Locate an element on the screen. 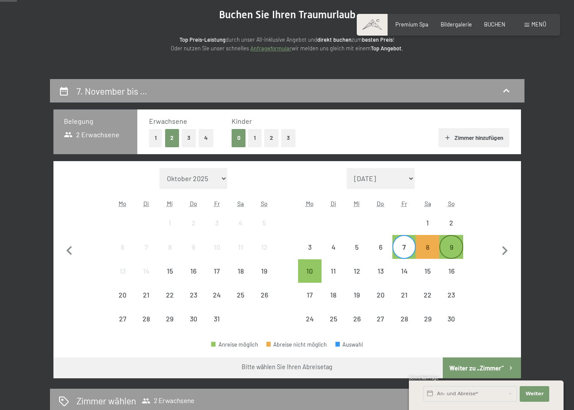  div: Sun Oct 26 2025 is located at coordinates (264, 295).